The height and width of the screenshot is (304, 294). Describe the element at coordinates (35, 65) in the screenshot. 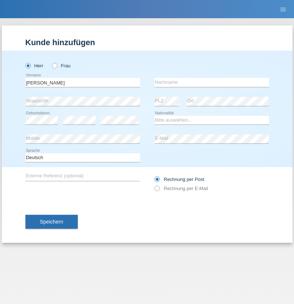

I see `label: Herr` at that location.